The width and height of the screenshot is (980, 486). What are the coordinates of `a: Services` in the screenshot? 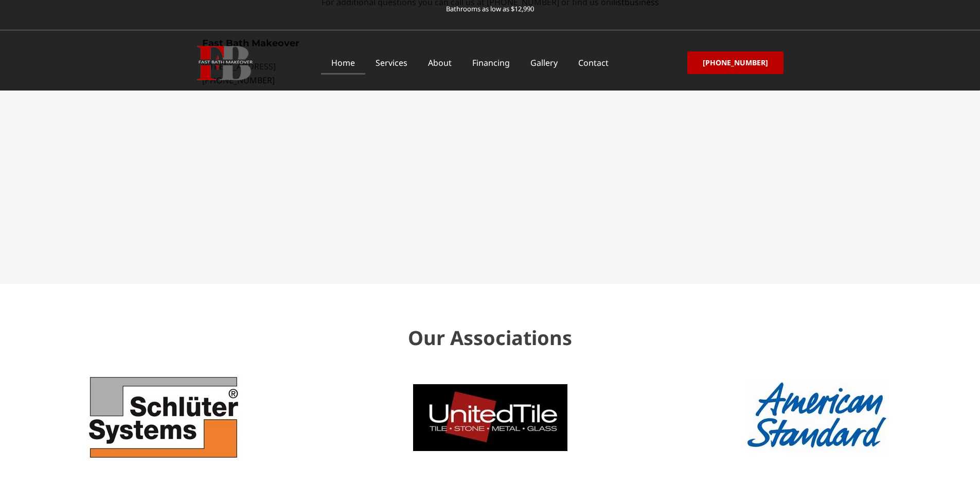 It's located at (391, 63).